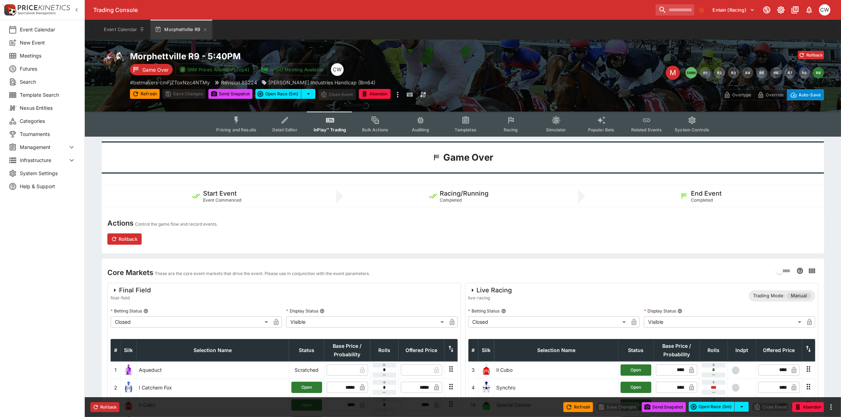 This screenshot has height=417, width=841. Describe the element at coordinates (818, 73) in the screenshot. I see `button: R9` at that location.